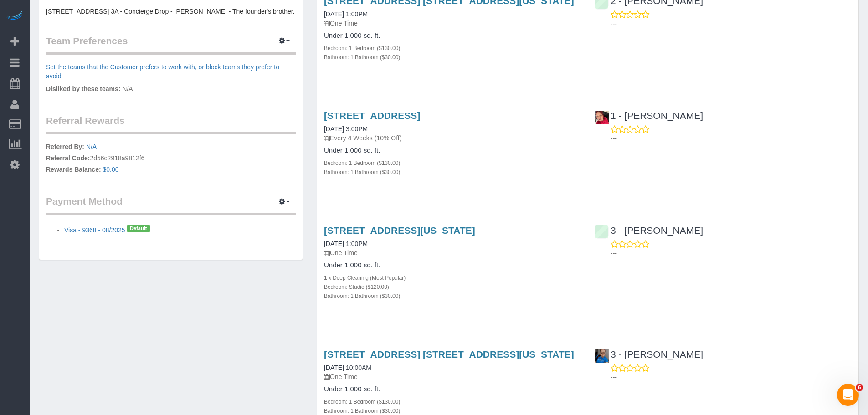  I want to click on img: Automaid Logo, so click(15, 15).